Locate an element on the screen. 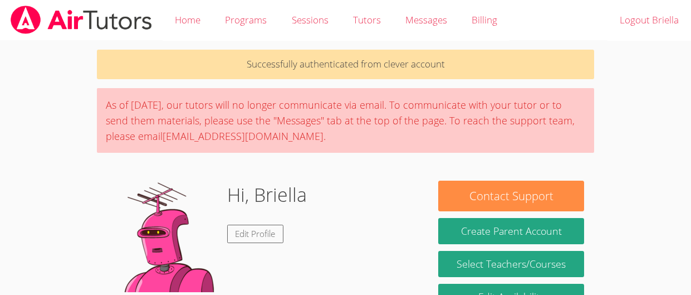  button: Create Parent Account is located at coordinates (511, 231).